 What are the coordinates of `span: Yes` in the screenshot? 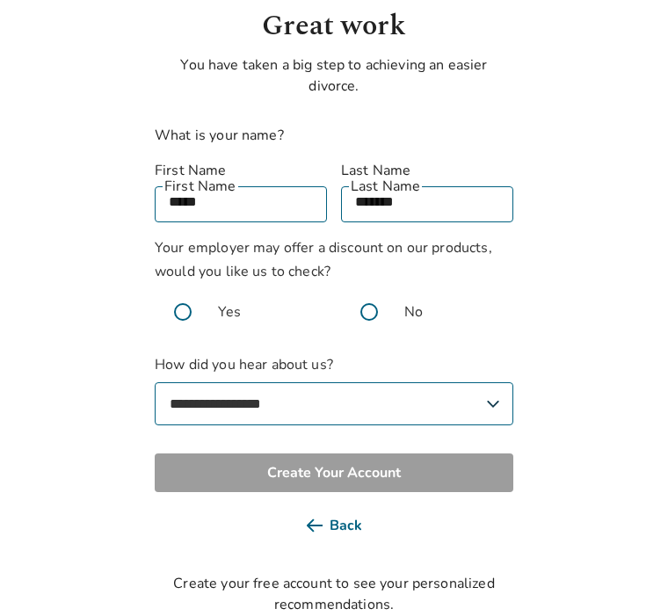 It's located at (229, 313).